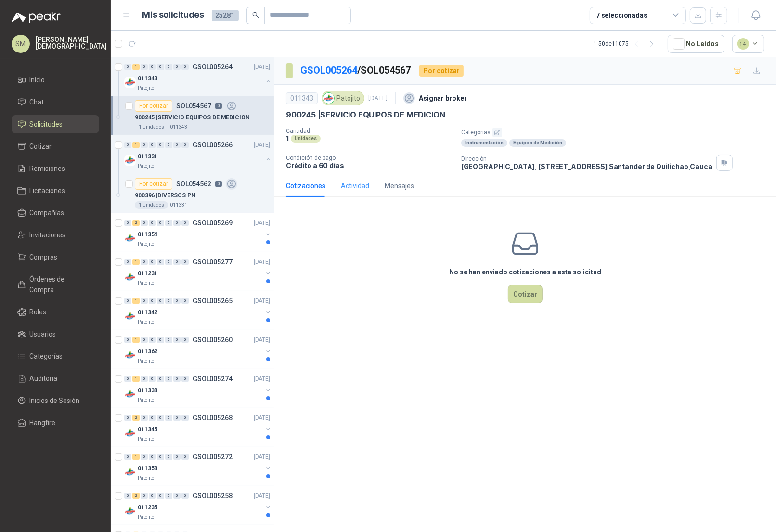 Image resolution: width=776 pixels, height=532 pixels. I want to click on a: Inicios de Sesión, so click(55, 400).